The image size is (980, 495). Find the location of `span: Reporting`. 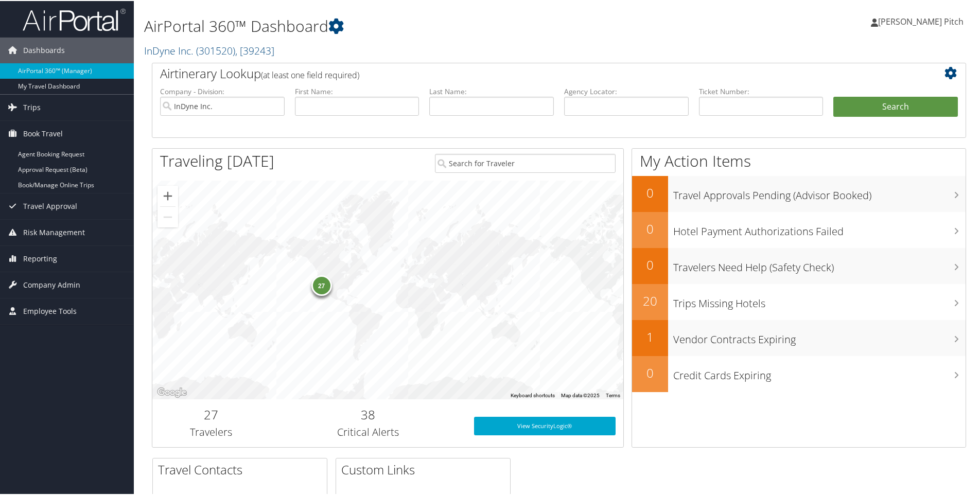

span: Reporting is located at coordinates (40, 258).